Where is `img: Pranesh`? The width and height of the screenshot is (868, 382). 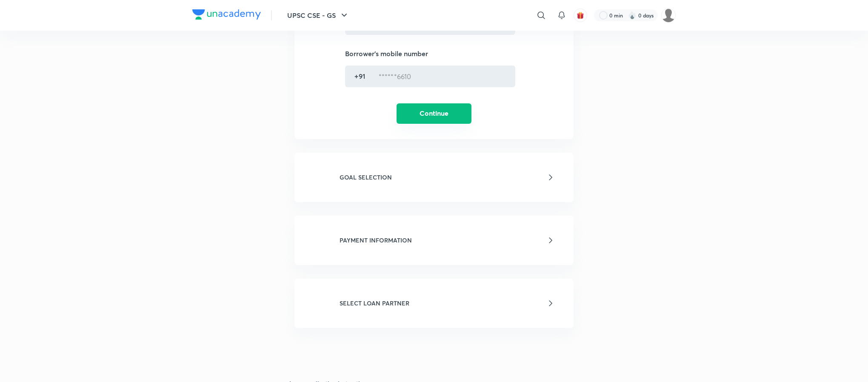 img: Pranesh is located at coordinates (668, 15).